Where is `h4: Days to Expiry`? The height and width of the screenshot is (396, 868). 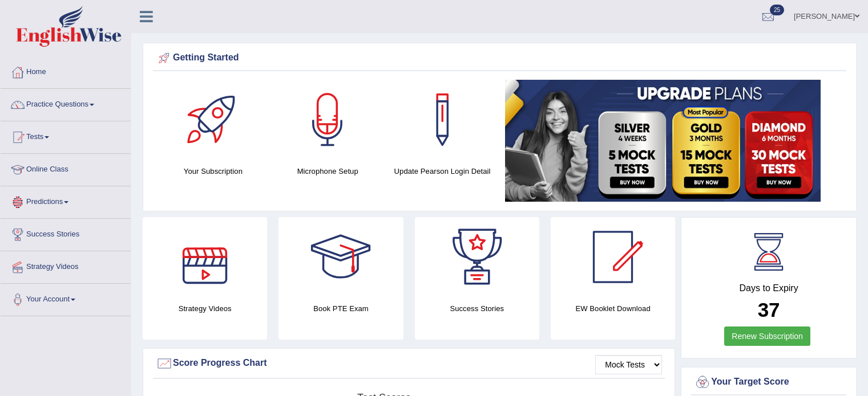 h4: Days to Expiry is located at coordinates (769, 289).